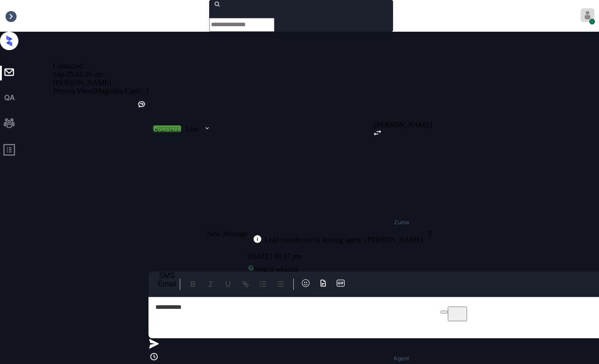  What do you see at coordinates (142, 104) in the screenshot?
I see `img: Kelsey was silent` at bounding box center [142, 104].